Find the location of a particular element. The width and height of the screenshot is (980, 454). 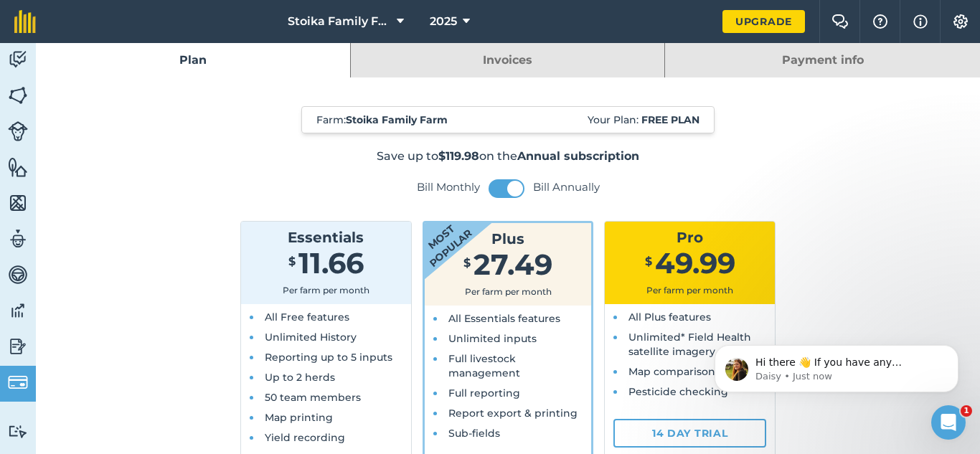

span: Report export & printing is located at coordinates (513, 413).